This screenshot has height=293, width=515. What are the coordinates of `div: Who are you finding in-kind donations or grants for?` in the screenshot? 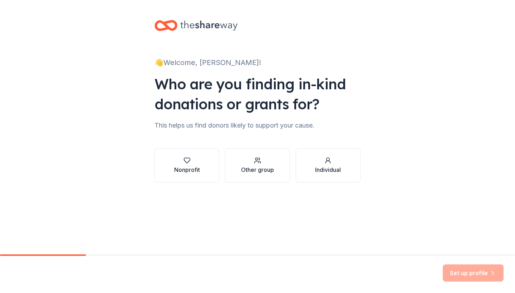 It's located at (257, 94).